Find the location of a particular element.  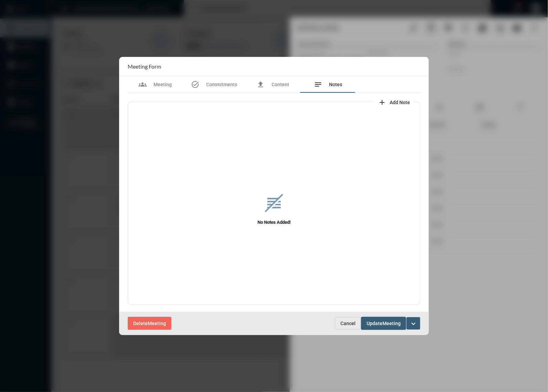

mat-icon: task_alt is located at coordinates (195, 85).